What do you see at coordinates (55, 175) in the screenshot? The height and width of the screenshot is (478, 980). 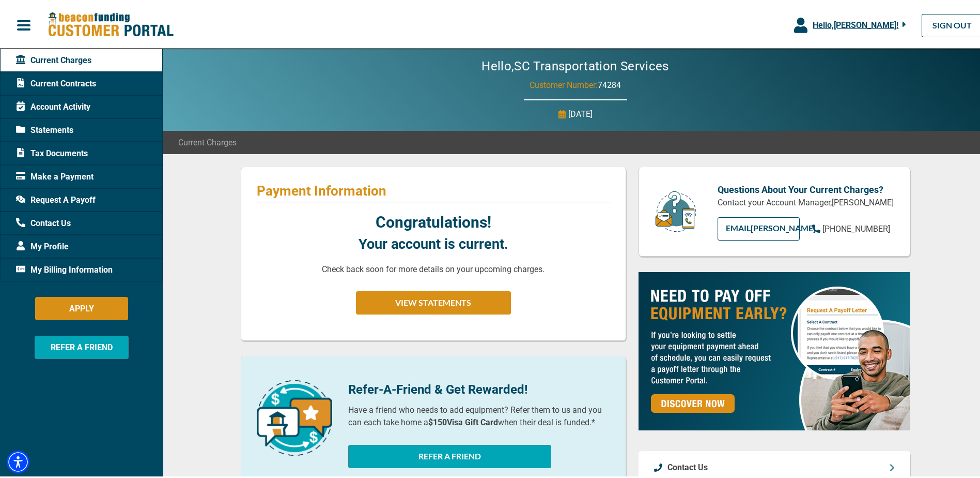 I see `span: Make a Payment` at bounding box center [55, 175].